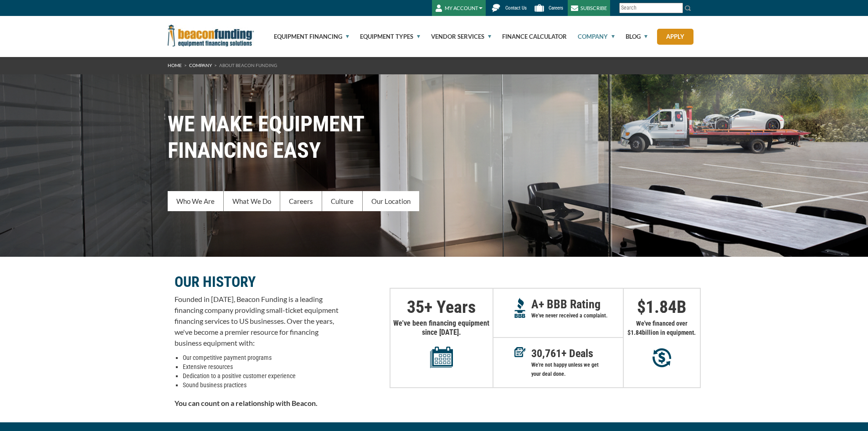 The height and width of the screenshot is (431, 868). Describe the element at coordinates (257, 282) in the screenshot. I see `p: OUR HISTORY` at that location.